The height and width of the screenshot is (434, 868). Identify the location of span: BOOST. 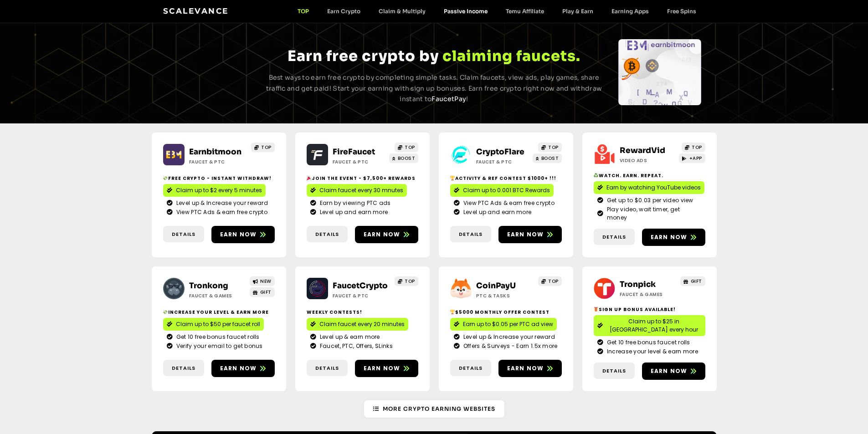
(407, 158).